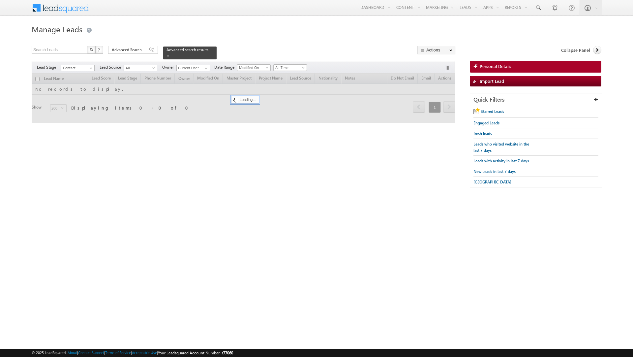  What do you see at coordinates (228, 352) in the screenshot?
I see `span: 77060` at bounding box center [228, 352].